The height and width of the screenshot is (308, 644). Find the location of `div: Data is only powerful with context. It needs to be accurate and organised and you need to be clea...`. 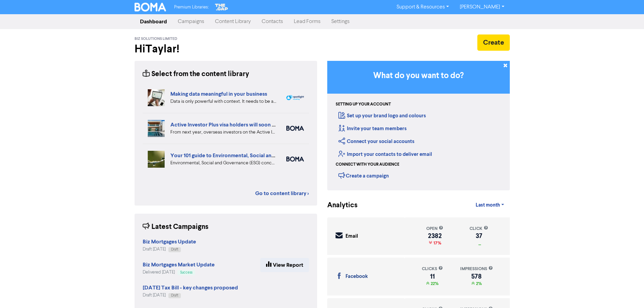

div: Data is only powerful with context. It needs to be accurate and organised and you need to be clea... is located at coordinates (223, 101).